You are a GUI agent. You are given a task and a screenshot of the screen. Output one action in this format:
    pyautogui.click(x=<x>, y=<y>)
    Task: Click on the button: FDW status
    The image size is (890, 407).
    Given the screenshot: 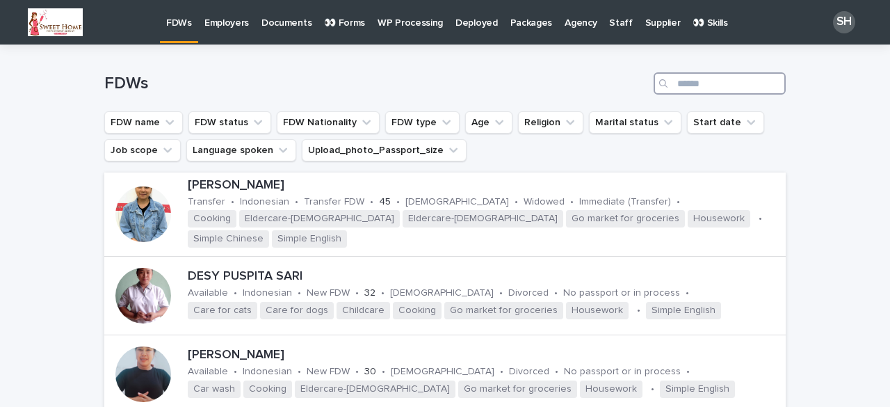 What is the action you would take?
    pyautogui.click(x=229, y=122)
    